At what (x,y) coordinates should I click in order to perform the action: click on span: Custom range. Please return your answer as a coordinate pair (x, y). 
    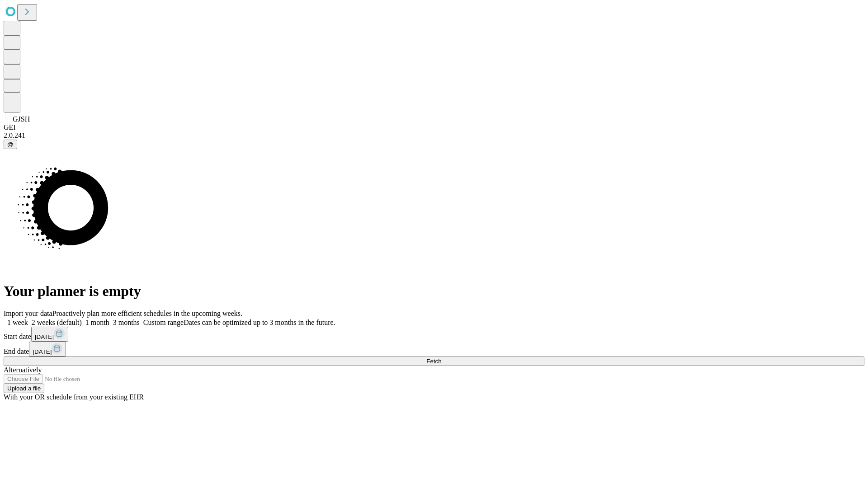
    Looking at the image, I should click on (163, 322).